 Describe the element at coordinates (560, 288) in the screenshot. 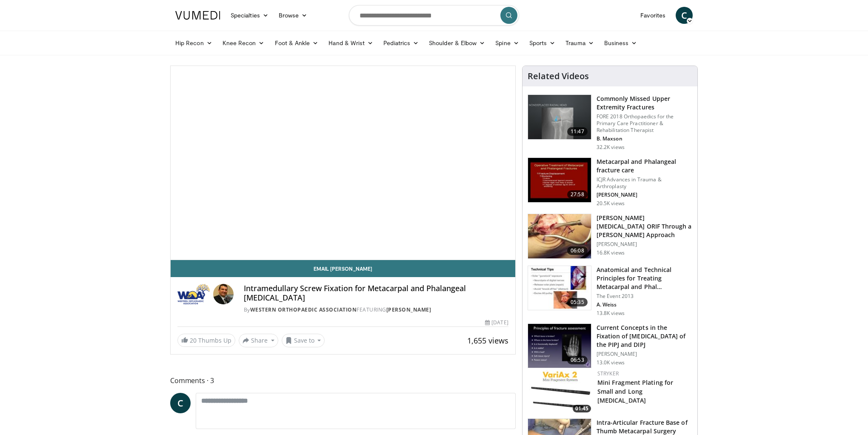

I see `img: 04164f76-1362-4162-b9f3-0e0fef6fb430.150x105_q85_crop-smart_upscale.jpg` at that location.